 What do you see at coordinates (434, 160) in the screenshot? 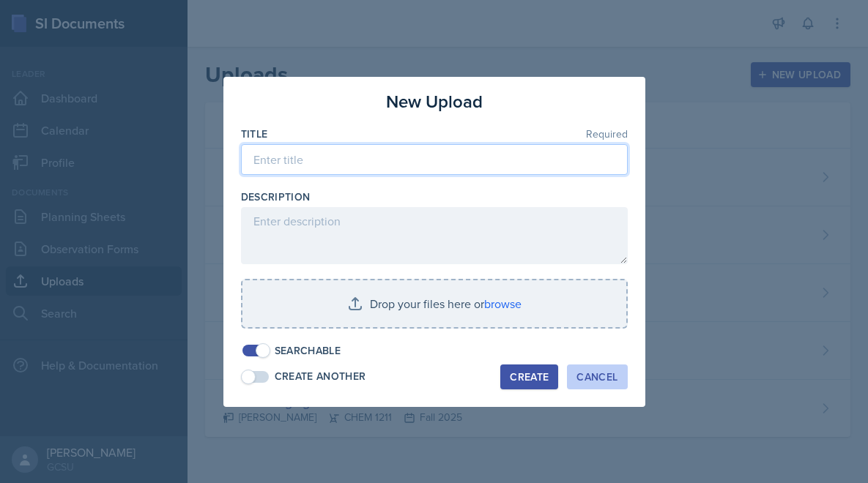
I see `input: Enter title` at bounding box center [434, 160].